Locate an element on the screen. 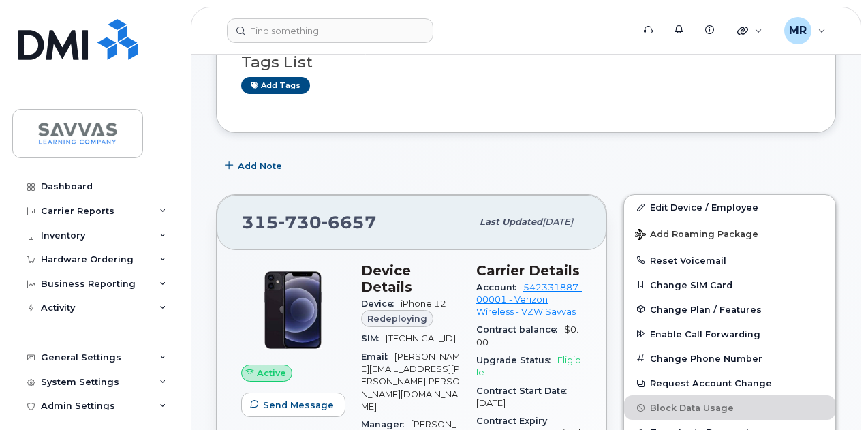  h3: Tags List is located at coordinates (526, 62).